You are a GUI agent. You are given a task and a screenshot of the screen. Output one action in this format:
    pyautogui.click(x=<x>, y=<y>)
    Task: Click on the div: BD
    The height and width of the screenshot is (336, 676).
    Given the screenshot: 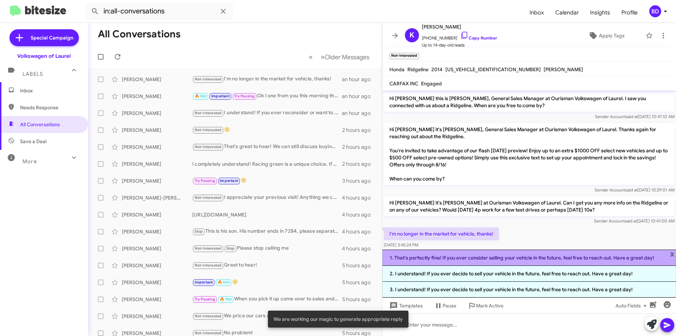 What is the action you would take?
    pyautogui.click(x=655, y=11)
    